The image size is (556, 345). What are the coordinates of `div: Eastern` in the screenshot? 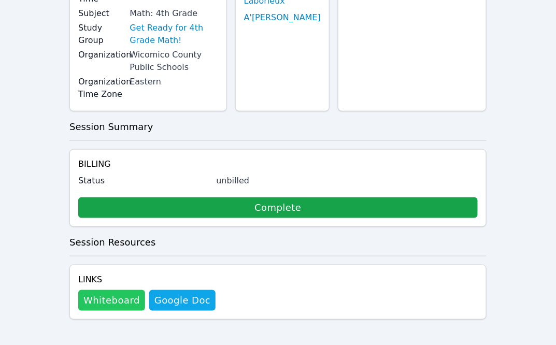 It's located at (173, 82).